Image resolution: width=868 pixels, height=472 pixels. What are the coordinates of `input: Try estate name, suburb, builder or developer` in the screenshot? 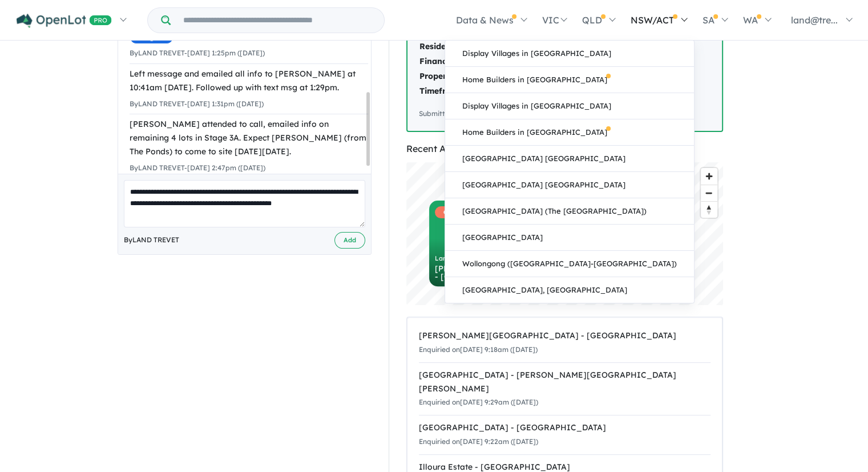 It's located at (277, 20).